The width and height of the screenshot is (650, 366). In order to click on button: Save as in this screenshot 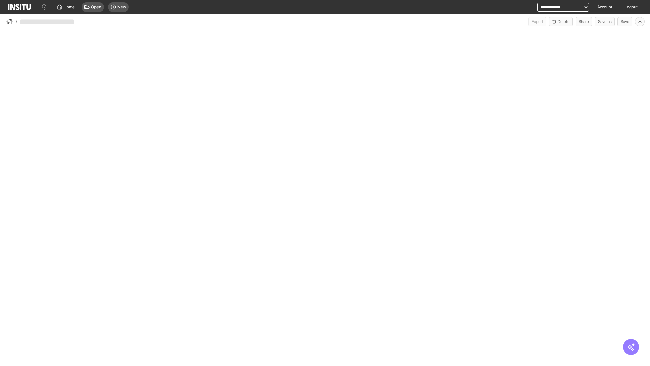, I will do `click(605, 22)`.